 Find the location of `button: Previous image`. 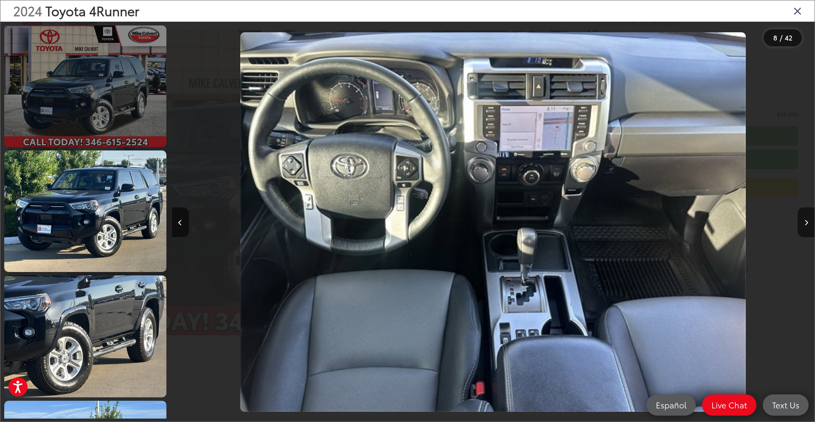

button: Previous image is located at coordinates (180, 222).